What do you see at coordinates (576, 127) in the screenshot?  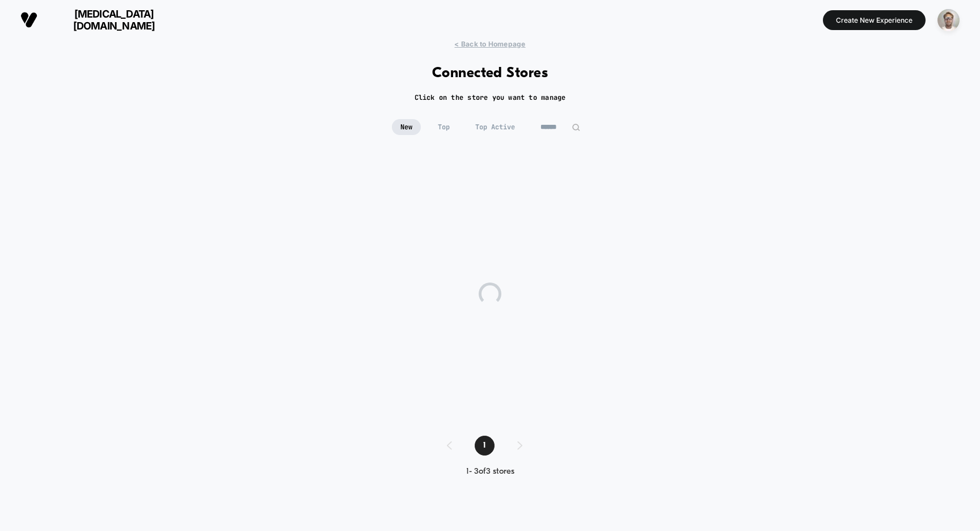 I see `img: edit` at bounding box center [576, 127].